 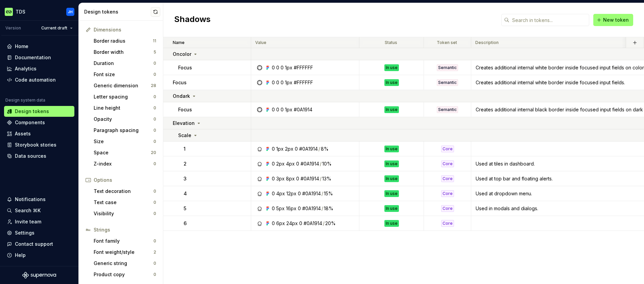 I want to click on div: Z-index, so click(x=123, y=164).